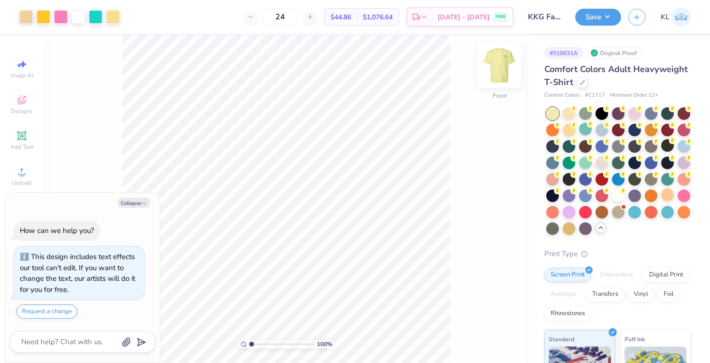 This screenshot has width=710, height=363. Describe the element at coordinates (341, 17) in the screenshot. I see `span: $44.86` at that location.